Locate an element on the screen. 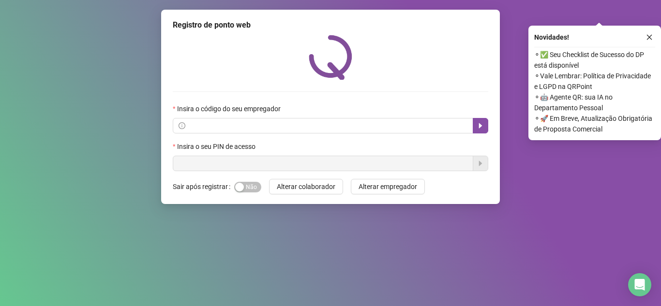  button: Alterar colaborador is located at coordinates (306, 187).